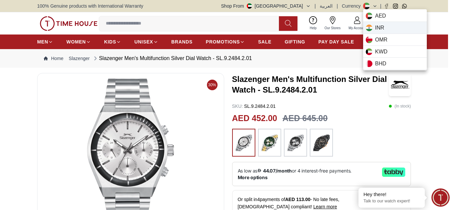 The image size is (453, 210). Describe the element at coordinates (380, 28) in the screenshot. I see `span: INR` at that location.